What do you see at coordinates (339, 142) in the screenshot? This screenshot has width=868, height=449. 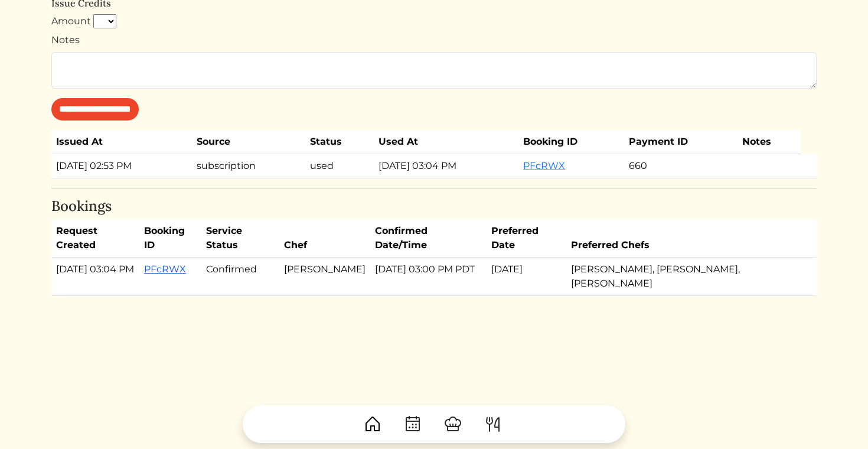 I see `th: Status` at bounding box center [339, 142].